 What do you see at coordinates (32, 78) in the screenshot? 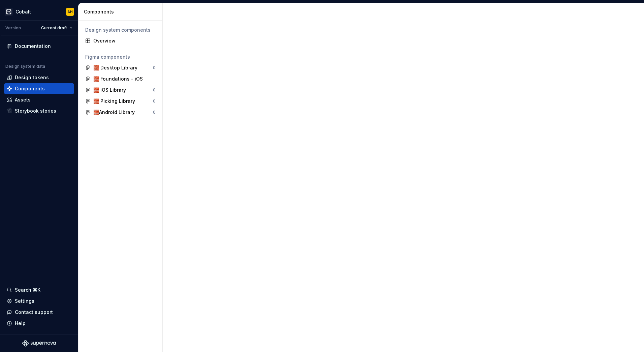
I see `div: Design tokens` at bounding box center [32, 78].